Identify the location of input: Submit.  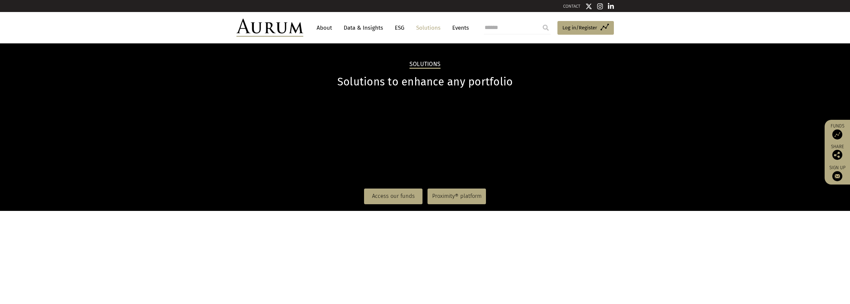
(546, 28).